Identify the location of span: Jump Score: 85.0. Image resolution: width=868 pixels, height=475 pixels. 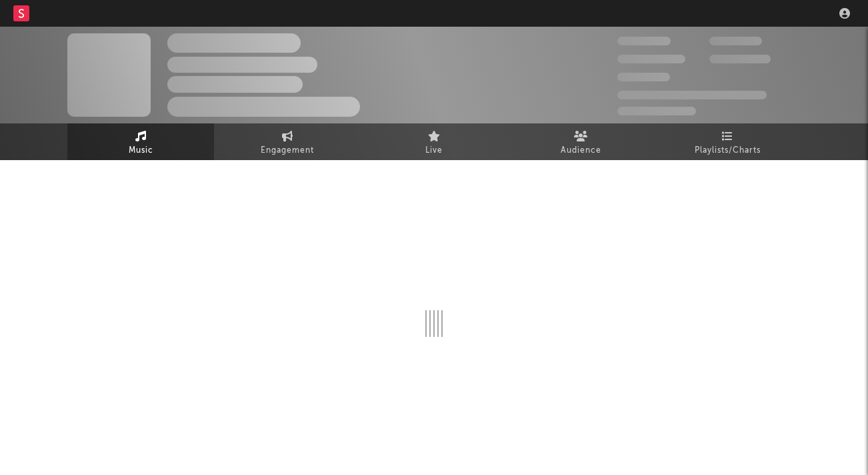
(657, 111).